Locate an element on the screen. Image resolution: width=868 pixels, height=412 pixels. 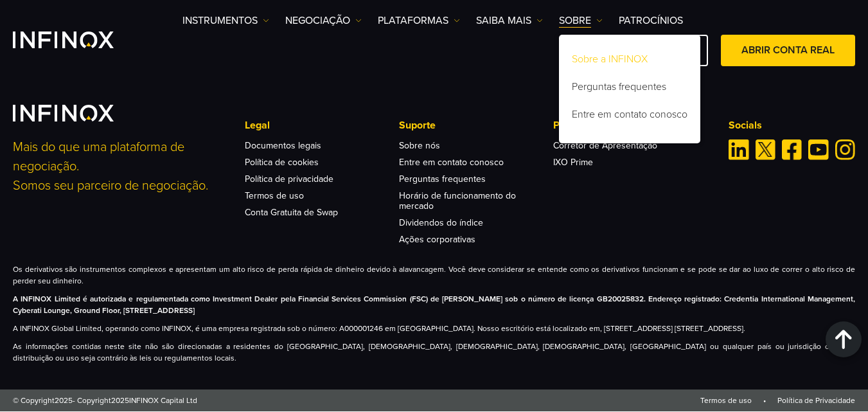
a: Patrocínios is located at coordinates (651, 20).